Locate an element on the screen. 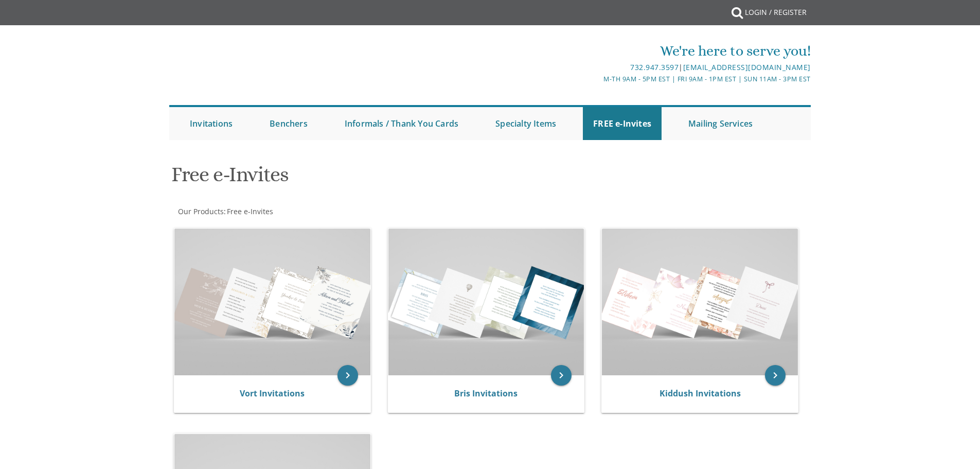  img: Bris Invitations is located at coordinates (486, 301).